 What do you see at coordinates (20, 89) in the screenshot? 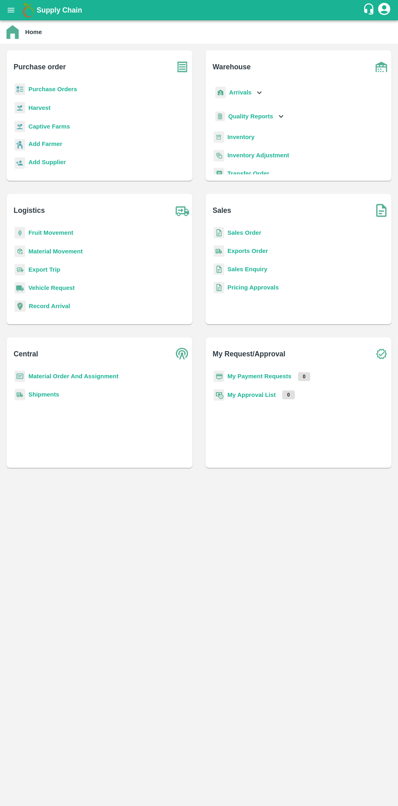
I see `img: reciept` at bounding box center [20, 89].